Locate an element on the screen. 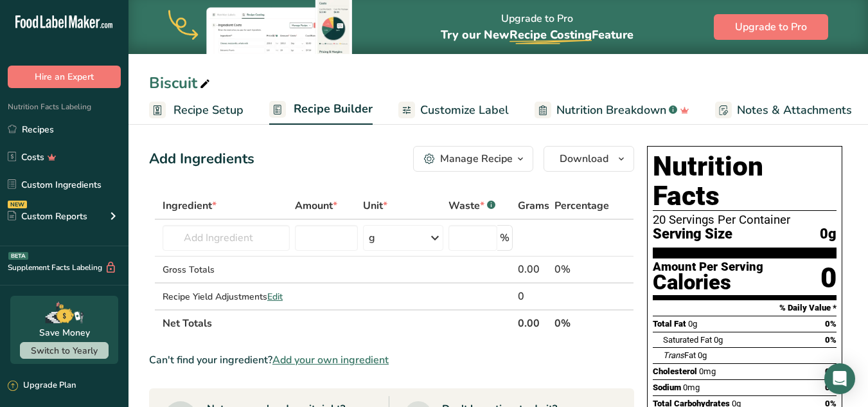 The height and width of the screenshot is (407, 868). button: Switch to Yearly is located at coordinates (64, 350).